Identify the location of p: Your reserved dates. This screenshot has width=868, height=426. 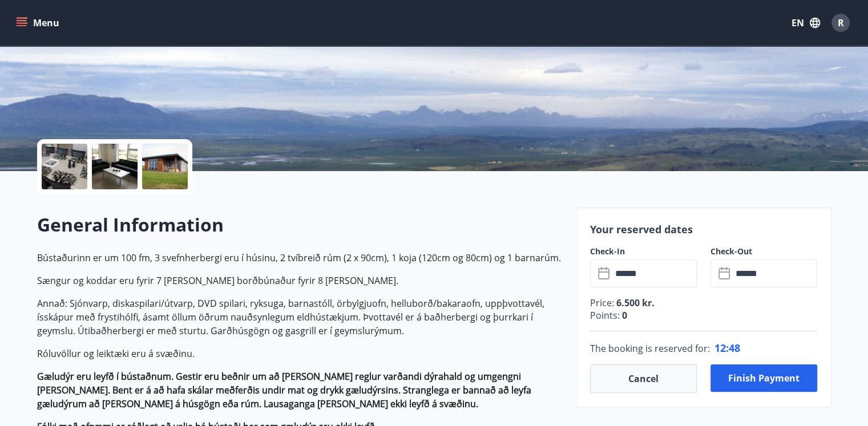
(704, 230).